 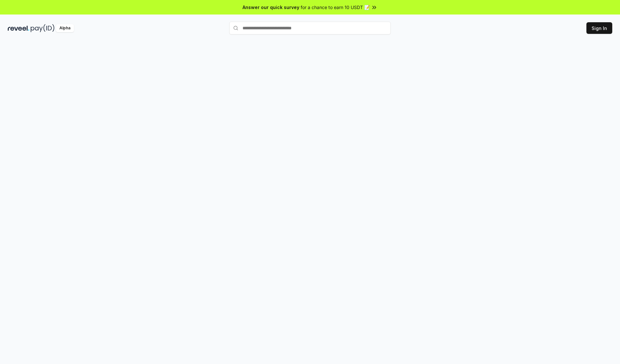 What do you see at coordinates (43, 28) in the screenshot?
I see `img: pay_id` at bounding box center [43, 28].